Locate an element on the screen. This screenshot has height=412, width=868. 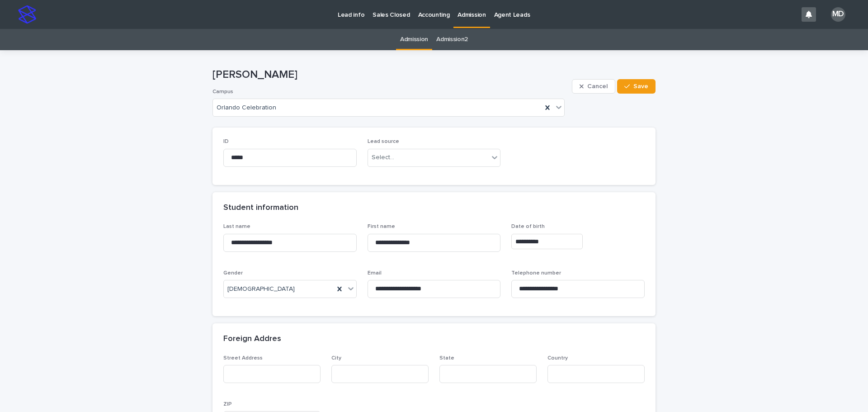
span: Campus is located at coordinates (223, 92).